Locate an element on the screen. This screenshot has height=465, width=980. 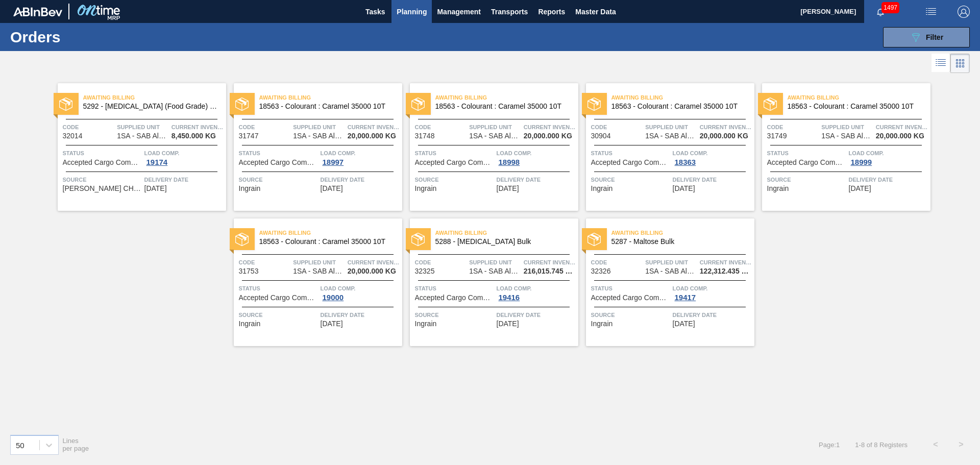
button: Filter is located at coordinates (926, 37).